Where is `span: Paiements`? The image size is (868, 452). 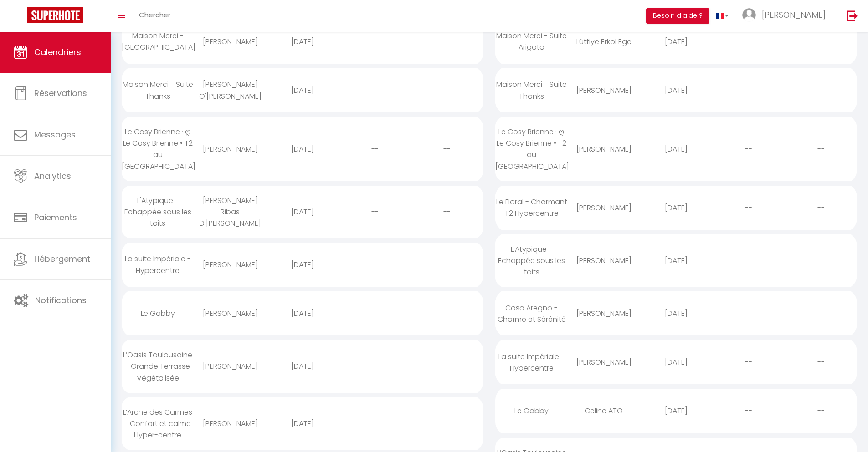
span: Paiements is located at coordinates (56, 217).